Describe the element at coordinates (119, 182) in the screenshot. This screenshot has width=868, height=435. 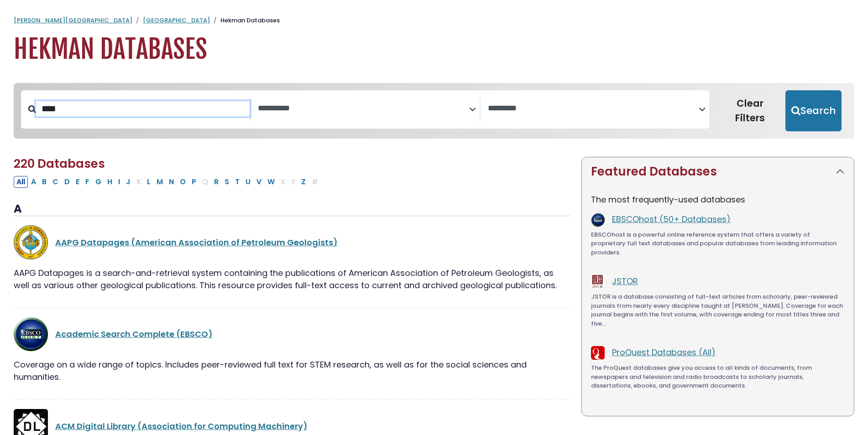
I see `button: Filter Results I` at that location.